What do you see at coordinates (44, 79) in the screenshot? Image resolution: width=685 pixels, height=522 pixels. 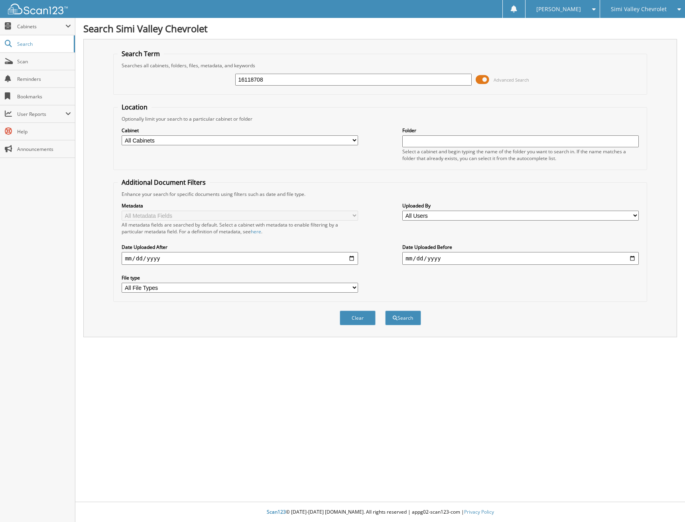 I see `span: Reminders` at bounding box center [44, 79].